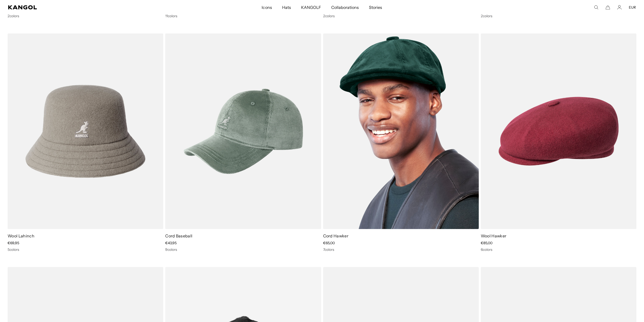 Image resolution: width=644 pixels, height=322 pixels. What do you see at coordinates (243, 131) in the screenshot?
I see `img: Cord Baseball` at bounding box center [243, 131].